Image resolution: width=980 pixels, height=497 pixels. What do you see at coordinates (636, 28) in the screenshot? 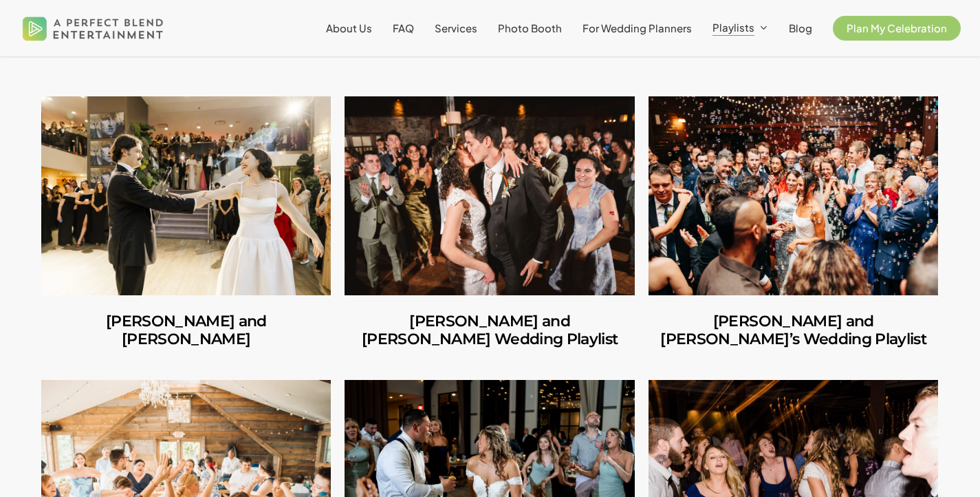
I see `span: For Wedding Planners` at bounding box center [636, 28].